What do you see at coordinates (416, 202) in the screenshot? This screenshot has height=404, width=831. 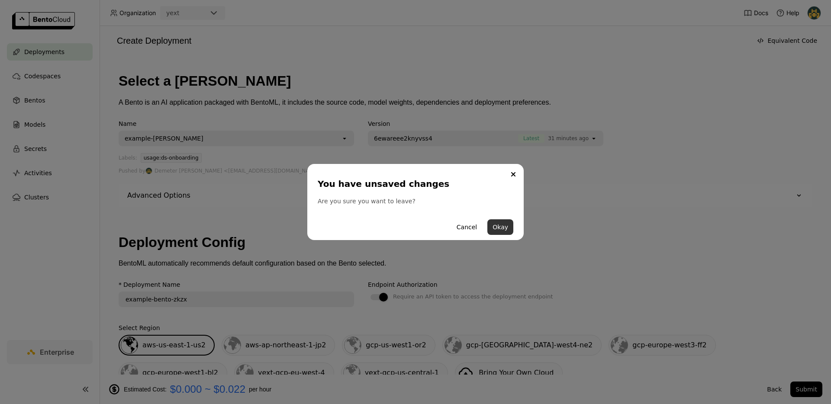 I see `div: dialog` at bounding box center [416, 202].